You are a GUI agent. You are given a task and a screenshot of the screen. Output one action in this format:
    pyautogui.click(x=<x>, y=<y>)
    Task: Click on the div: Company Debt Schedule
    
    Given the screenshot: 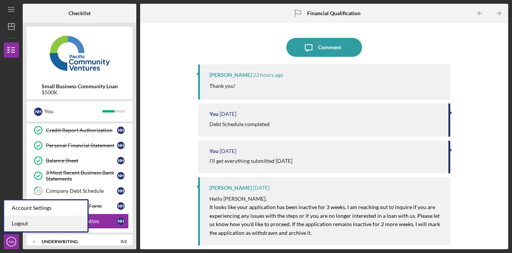 What is the action you would take?
    pyautogui.click(x=81, y=191)
    